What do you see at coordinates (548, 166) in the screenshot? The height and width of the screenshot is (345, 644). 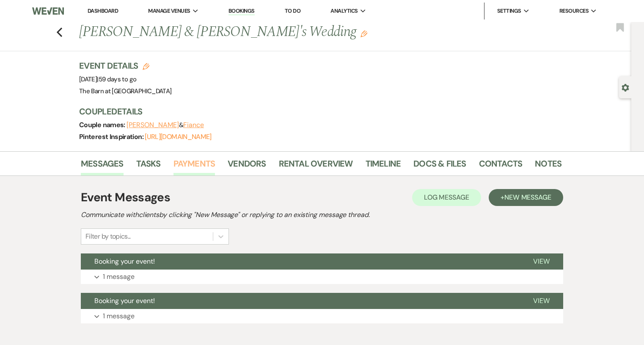 I see `a: Notes` at bounding box center [548, 166].